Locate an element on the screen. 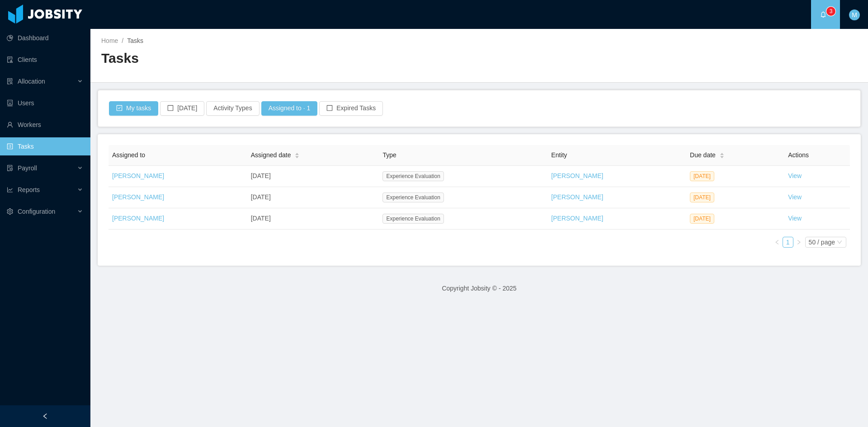 The width and height of the screenshot is (868, 427). i: icon: solution is located at coordinates (10, 81).